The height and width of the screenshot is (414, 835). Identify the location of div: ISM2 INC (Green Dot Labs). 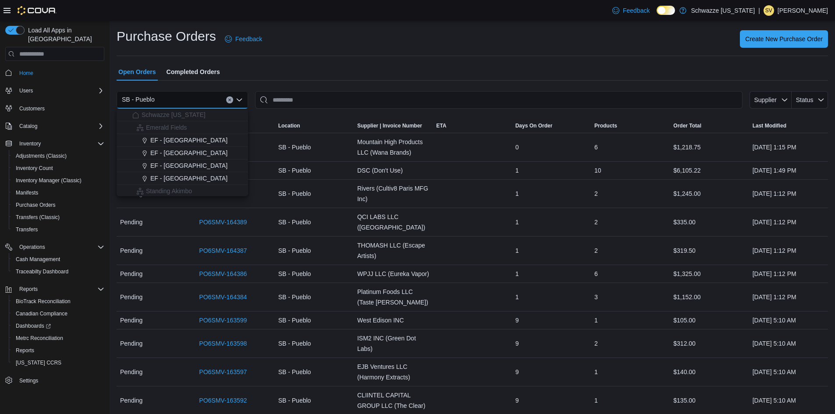
(393, 344).